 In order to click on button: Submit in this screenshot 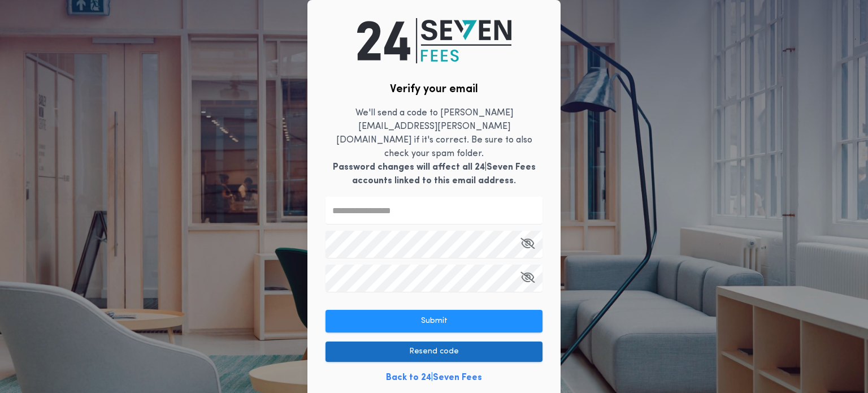, I will do `click(434, 321)`.